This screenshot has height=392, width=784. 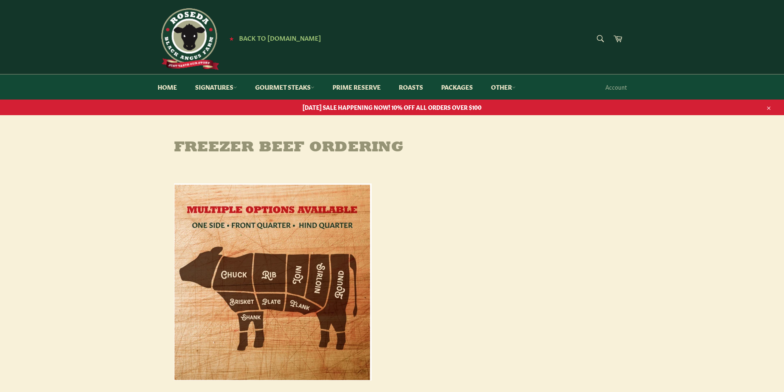 I want to click on h1: Freezer Beef Ordering, so click(x=392, y=148).